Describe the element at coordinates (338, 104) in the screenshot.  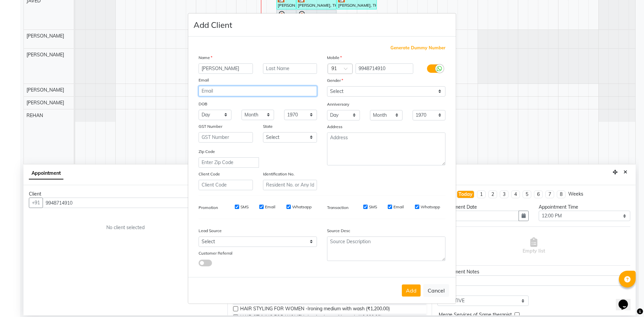
I see `label: Anniversary` at that location.